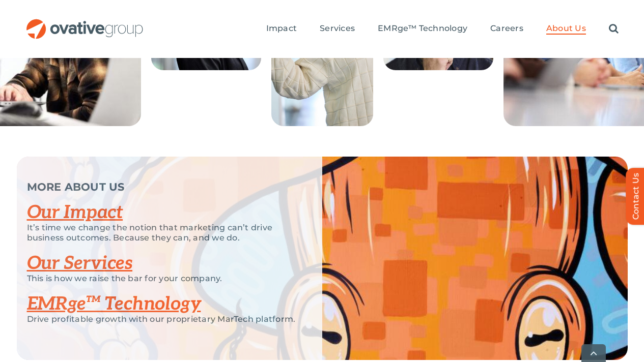 This screenshot has height=362, width=644. What do you see at coordinates (422, 28) in the screenshot?
I see `span: EMRge™ Technology` at bounding box center [422, 28].